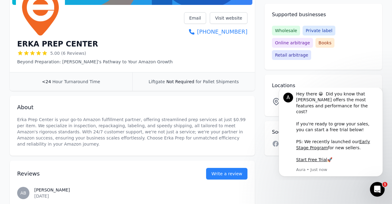  Describe the element at coordinates (195, 18) in the screenshot. I see `a: Email` at that location.